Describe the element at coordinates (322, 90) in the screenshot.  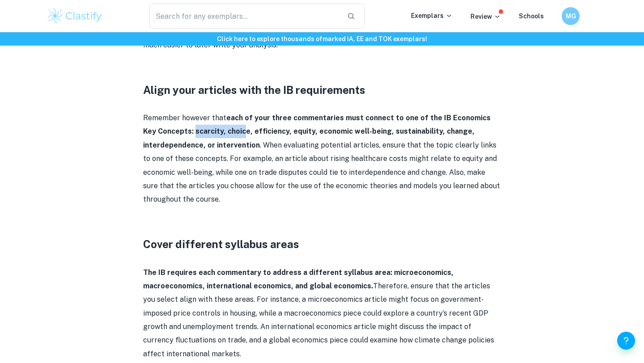
I see `h3: Align your articles with the IB requirements` at that location.